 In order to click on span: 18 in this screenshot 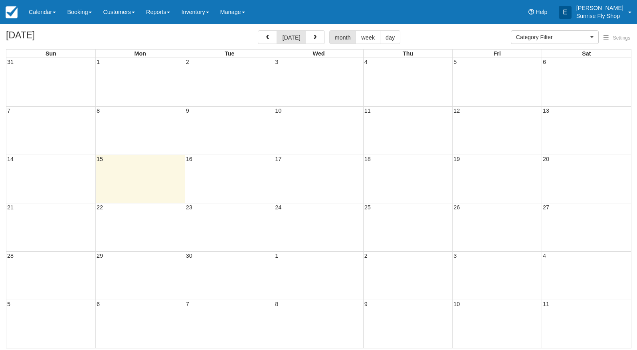, I will do `click(368, 159)`.